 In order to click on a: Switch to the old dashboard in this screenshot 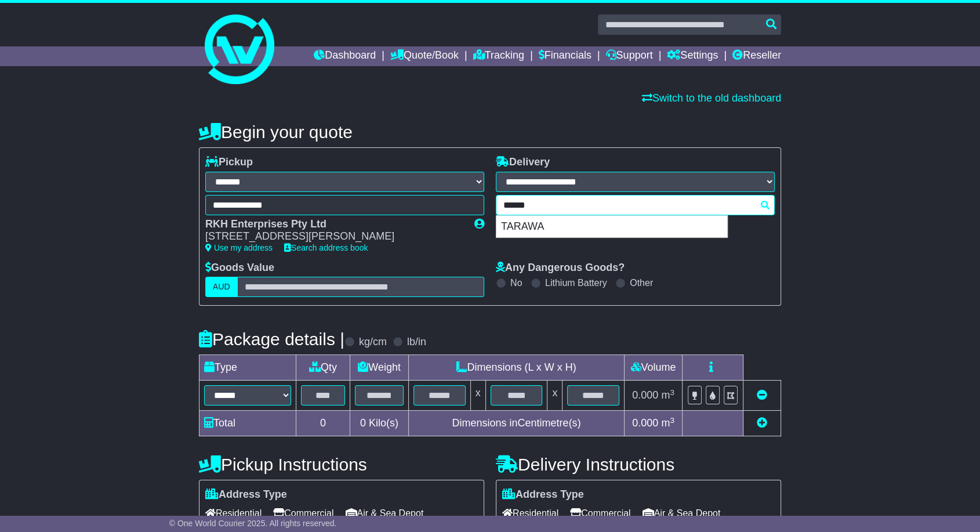, I will do `click(711, 98)`.